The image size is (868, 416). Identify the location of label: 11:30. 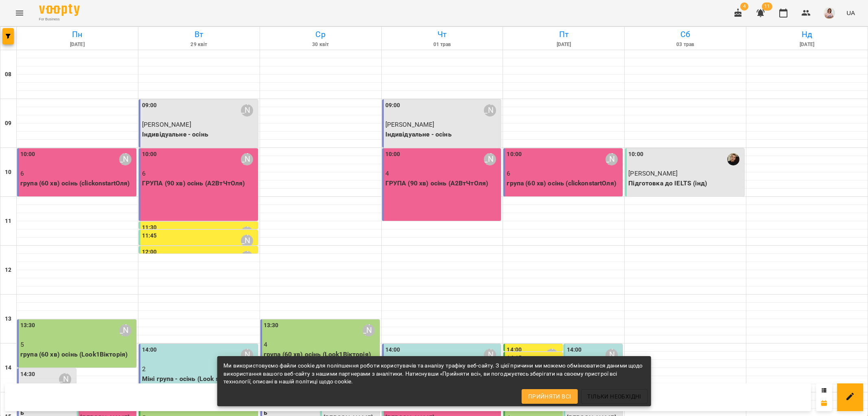
(149, 228).